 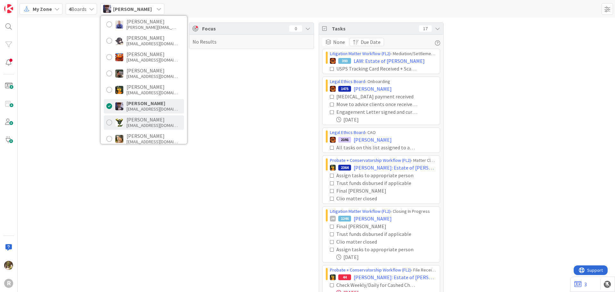 I want to click on img: JG, so click(x=119, y=24).